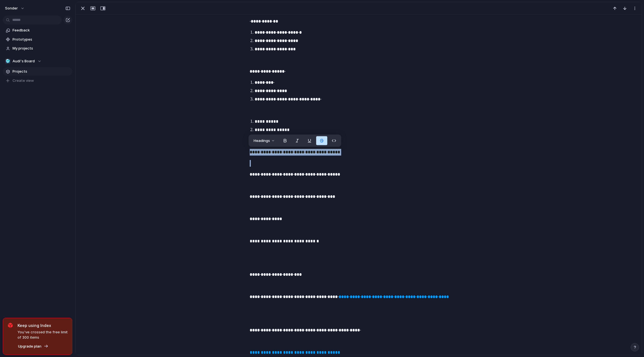  Describe the element at coordinates (33, 347) in the screenshot. I see `button: Upgrade plan` at that location.